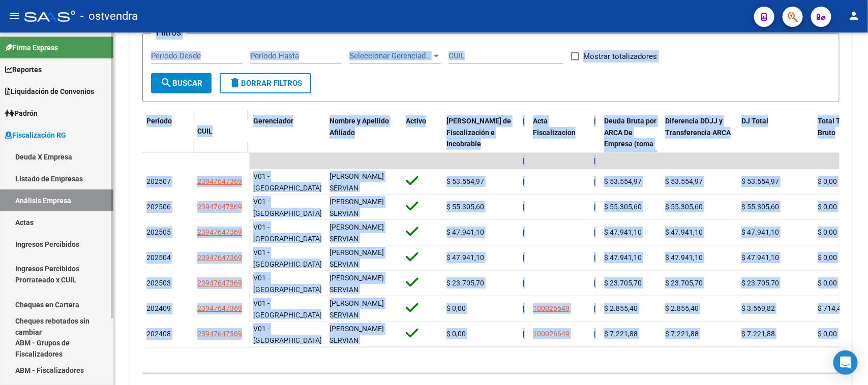 The image size is (868, 385). What do you see at coordinates (265, 83) in the screenshot?
I see `button: Borrar Filtros` at bounding box center [265, 83].